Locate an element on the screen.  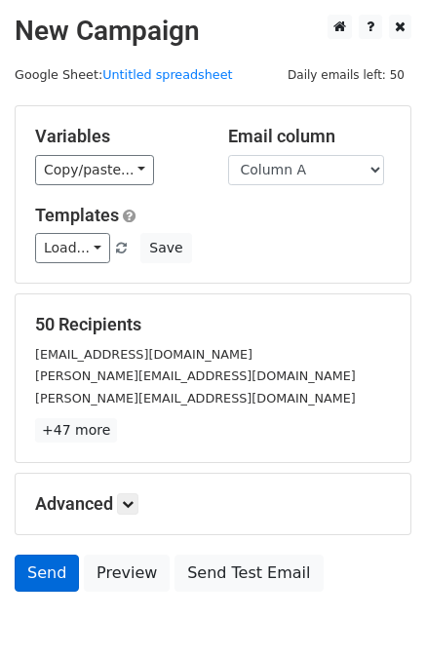
small: Google Sheet: is located at coordinates (124, 74).